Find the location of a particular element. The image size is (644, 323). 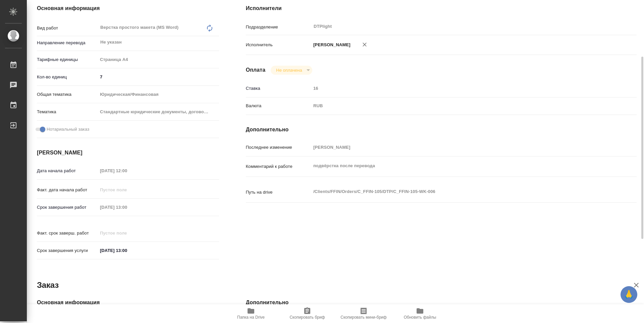

p: Факт. дата начала работ is located at coordinates (67, 190).